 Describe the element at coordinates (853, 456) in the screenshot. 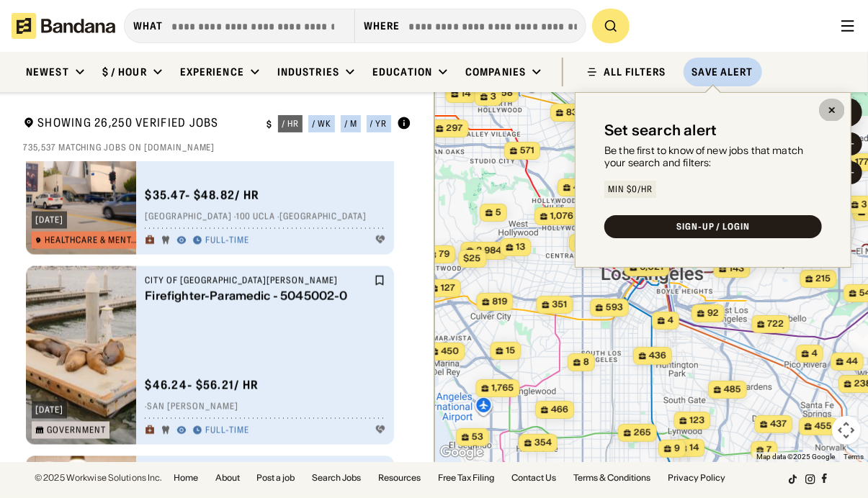

I see `a: Terms (opens in new tab)` at that location.